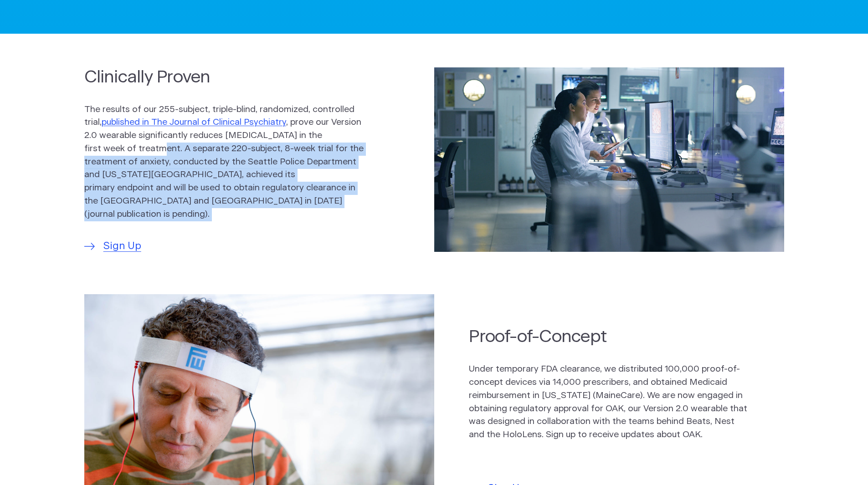 The height and width of the screenshot is (485, 868). Describe the element at coordinates (224, 77) in the screenshot. I see `h2: Clinically Proven` at that location.